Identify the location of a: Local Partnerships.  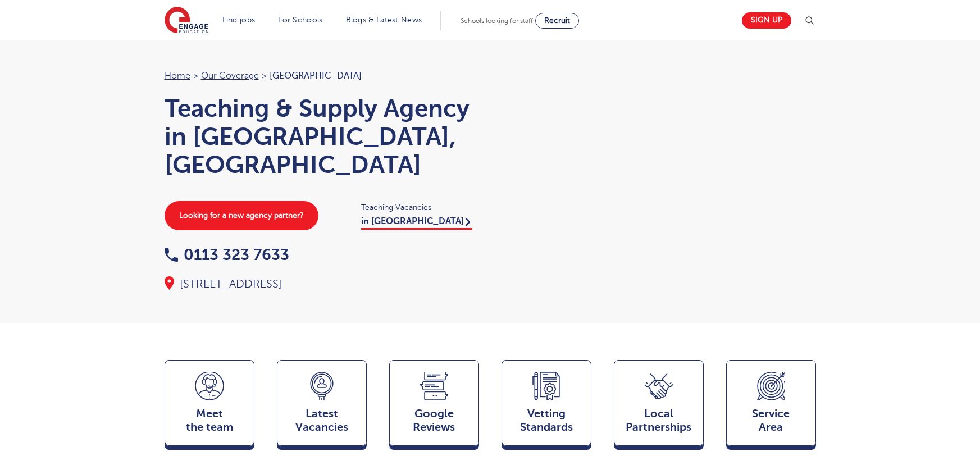
(659, 405).